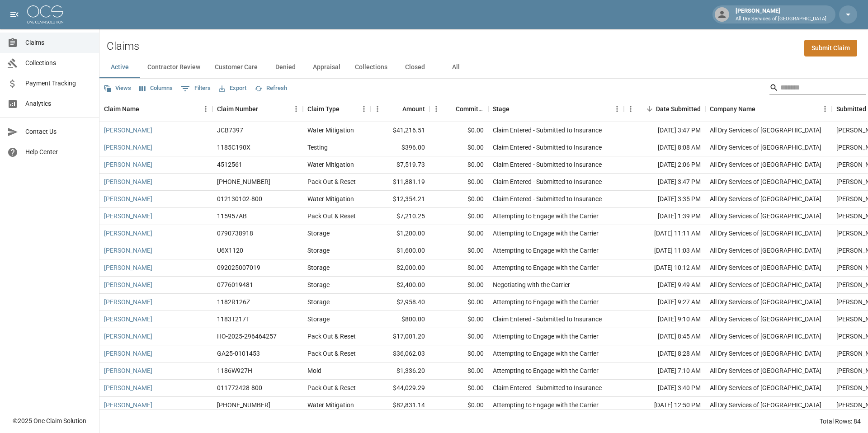 This screenshot has width=868, height=433. Describe the element at coordinates (400, 371) in the screenshot. I see `div: $1,336.20` at that location.